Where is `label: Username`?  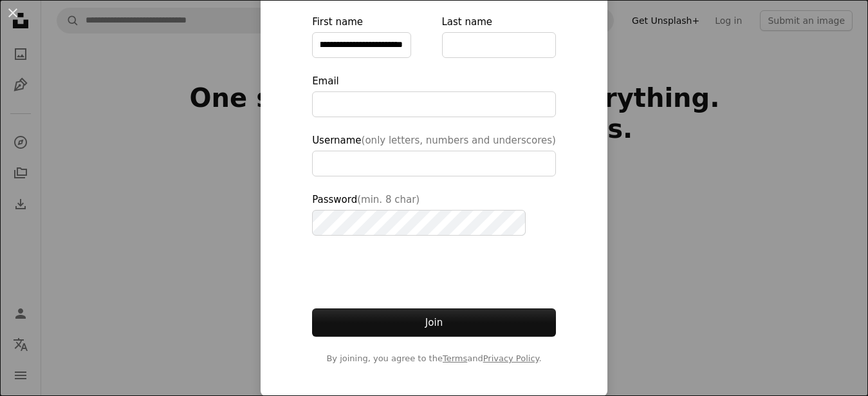
label: Username is located at coordinates (433, 155).